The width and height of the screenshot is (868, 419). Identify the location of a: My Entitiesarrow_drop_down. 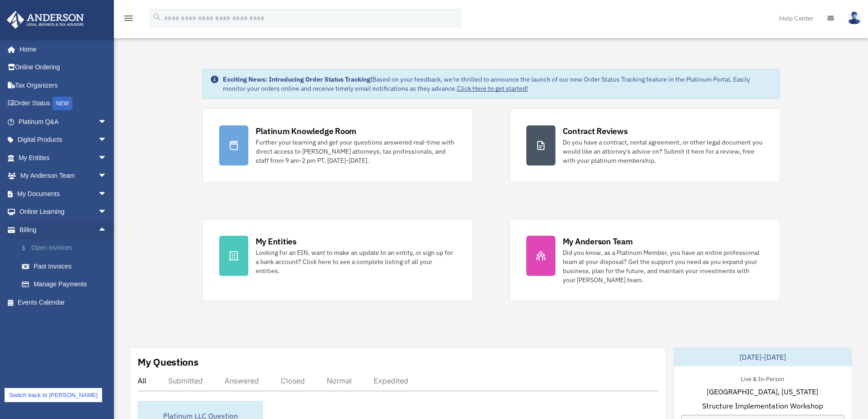
(63, 158).